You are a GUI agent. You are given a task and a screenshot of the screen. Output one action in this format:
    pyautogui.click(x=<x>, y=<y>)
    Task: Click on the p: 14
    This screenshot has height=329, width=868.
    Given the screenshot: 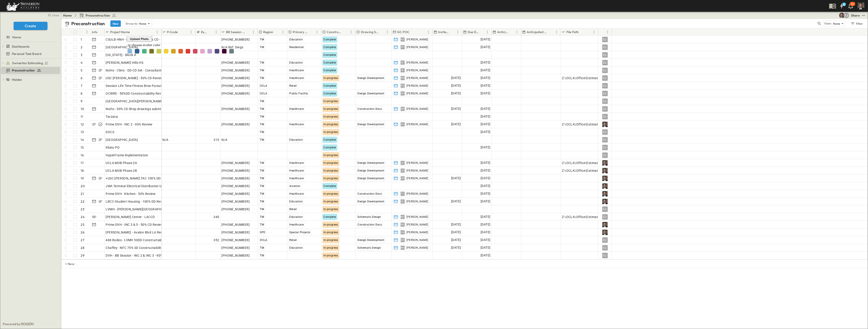 What is the action you would take?
    pyautogui.click(x=82, y=140)
    